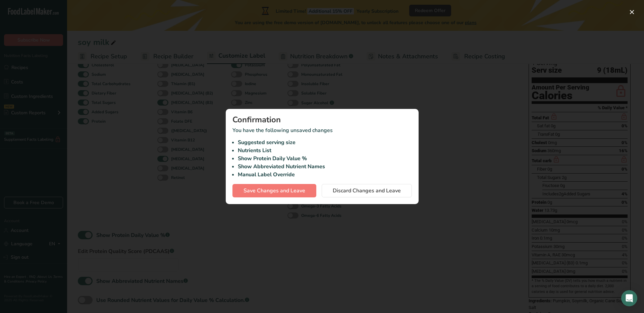 This screenshot has width=644, height=313. What do you see at coordinates (325, 167) in the screenshot?
I see `li: Show Abbreviated Nutrient Names` at bounding box center [325, 167].